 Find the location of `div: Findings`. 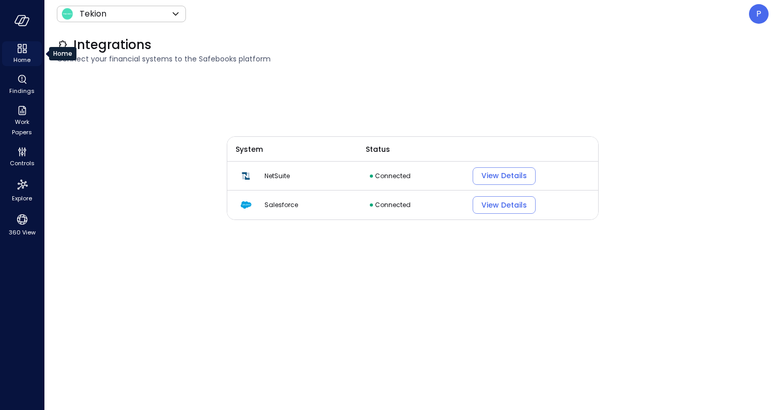

div: Findings is located at coordinates (22, 85).